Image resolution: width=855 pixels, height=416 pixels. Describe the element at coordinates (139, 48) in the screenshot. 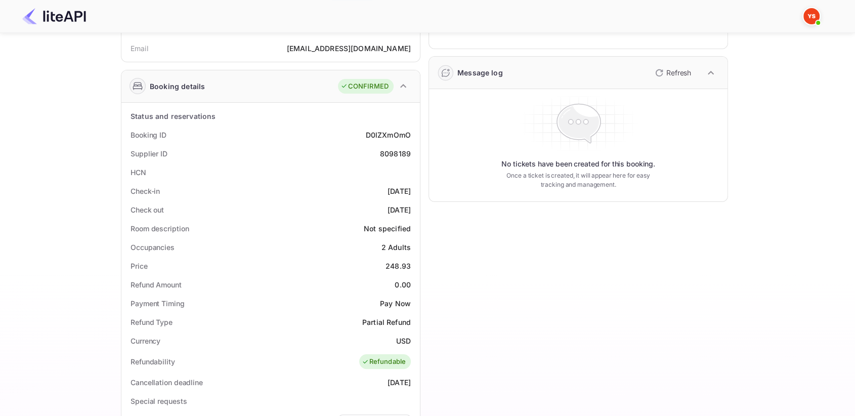

I see `div: Email` at that location.